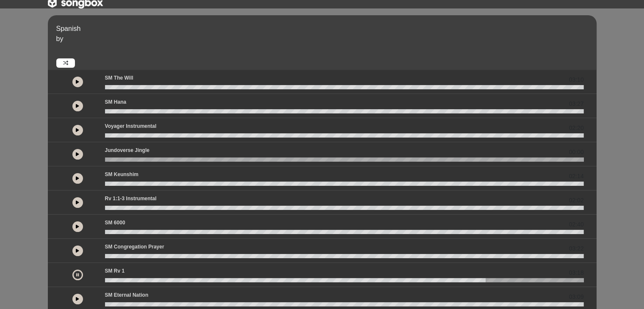 The image size is (644, 309). Describe the element at coordinates (115, 223) in the screenshot. I see `p: SM 6000` at that location.